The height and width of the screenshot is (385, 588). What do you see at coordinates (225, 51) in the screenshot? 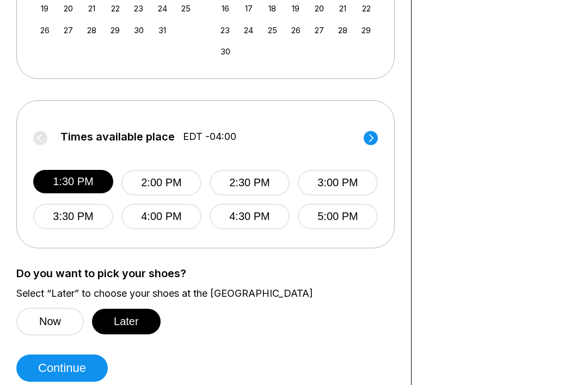
I see `div: Choose Sunday, November 30th, 2025` at bounding box center [225, 51].